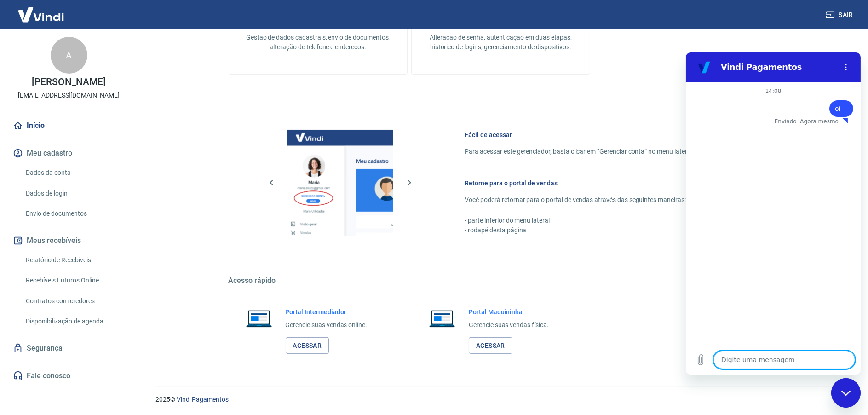 The image size is (868, 415). What do you see at coordinates (68, 376) in the screenshot?
I see `a: Fale conosco` at bounding box center [68, 376].